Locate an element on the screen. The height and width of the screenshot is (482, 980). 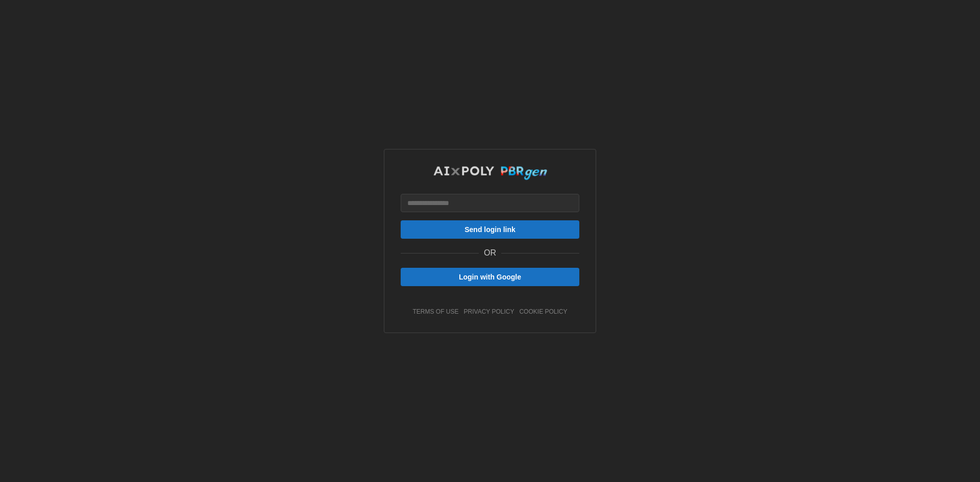
button: Send login link is located at coordinates (490, 230).